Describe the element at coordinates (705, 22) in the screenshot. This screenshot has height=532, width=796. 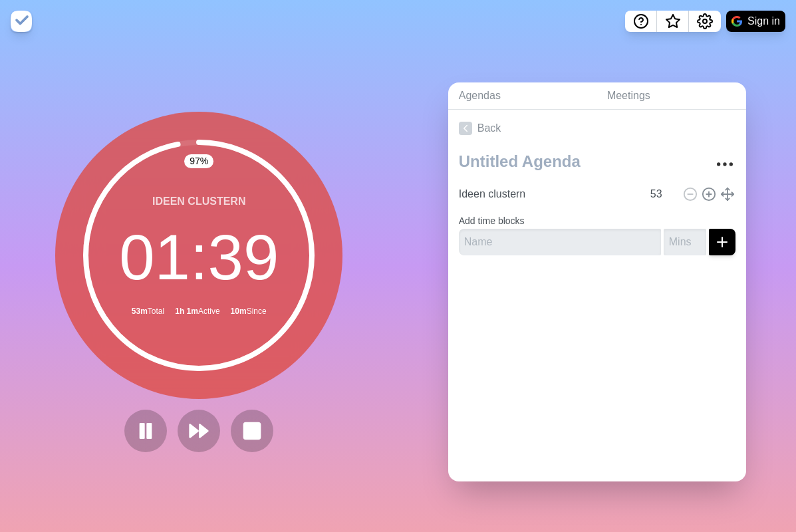
I see `button: Settings` at that location.